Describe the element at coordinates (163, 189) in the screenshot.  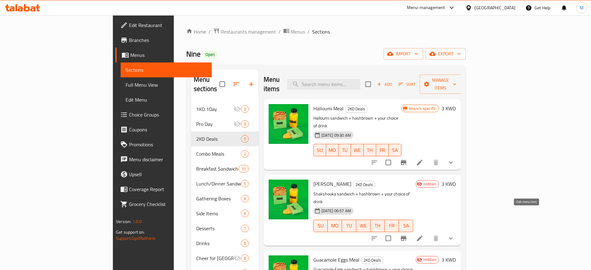
I see `a: Coverage Report` at that location.